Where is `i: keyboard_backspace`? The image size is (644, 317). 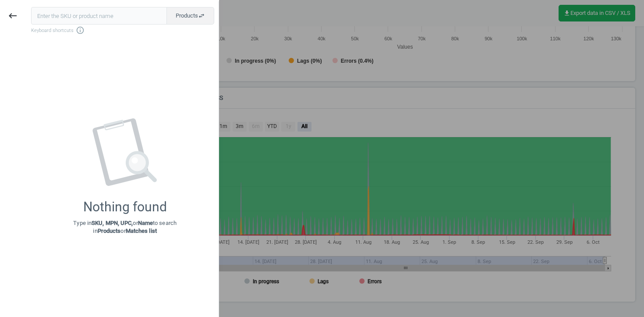 i: keyboard_backspace is located at coordinates (13, 16).